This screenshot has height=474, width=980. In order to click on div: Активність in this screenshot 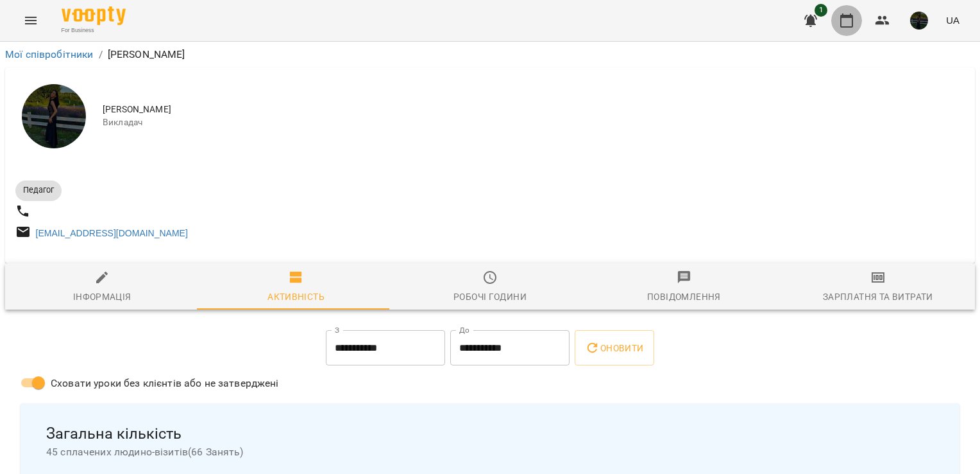, I will do `click(296, 297)`.